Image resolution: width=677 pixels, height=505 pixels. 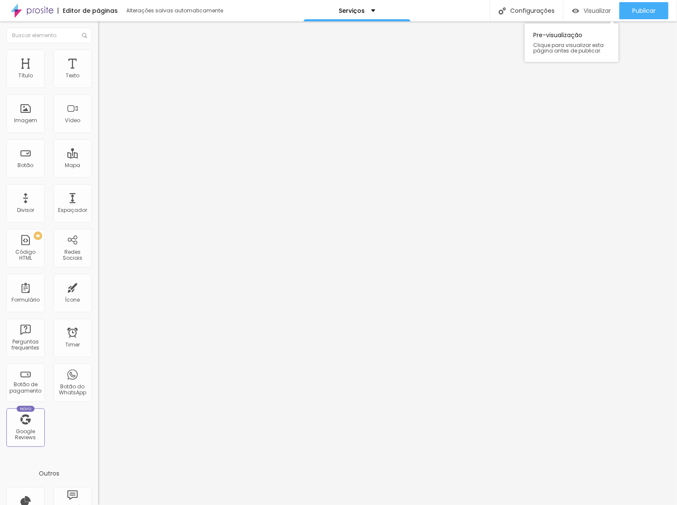 What do you see at coordinates (25, 434) in the screenshot?
I see `div: Google Reviews` at bounding box center [25, 434].